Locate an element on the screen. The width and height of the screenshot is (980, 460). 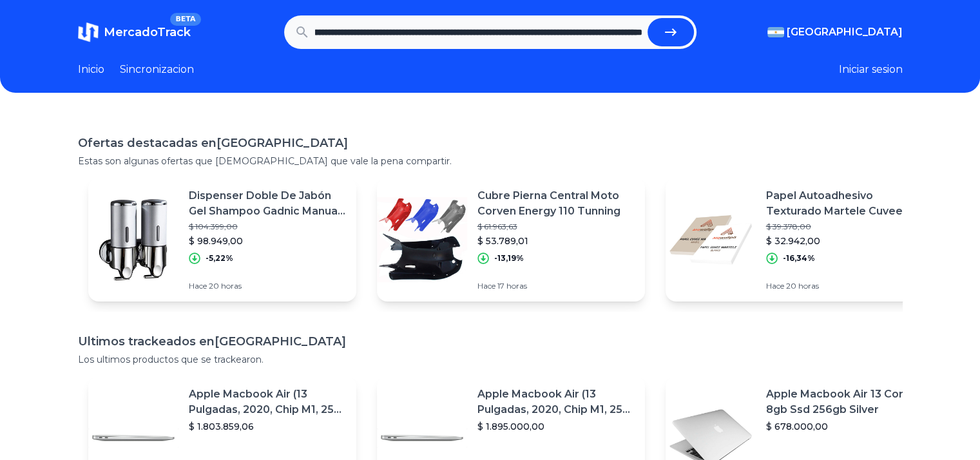
p: $ 104.399,00 is located at coordinates (267, 227).